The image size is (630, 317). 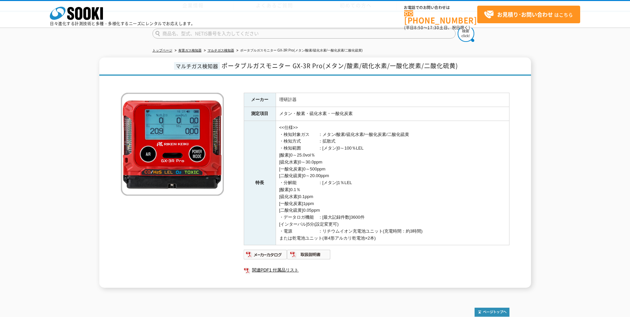 What do you see at coordinates (265, 256) in the screenshot?
I see `a: メーカーカタログ` at bounding box center [265, 256].